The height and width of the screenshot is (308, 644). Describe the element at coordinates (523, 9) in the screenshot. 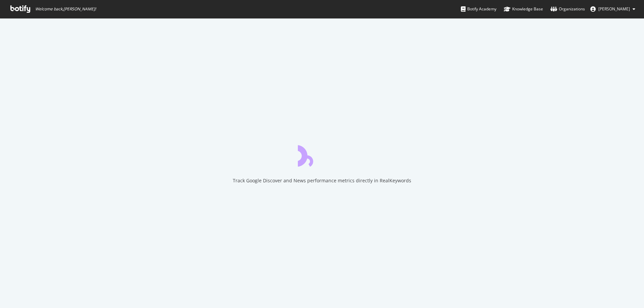

I see `div: Knowledge Base` at that location.